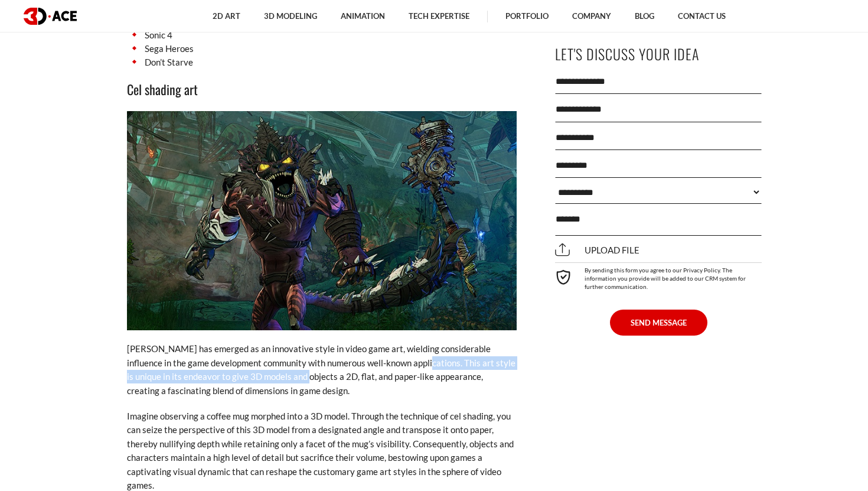  What do you see at coordinates (597, 250) in the screenshot?
I see `span: Upload file` at bounding box center [597, 250].